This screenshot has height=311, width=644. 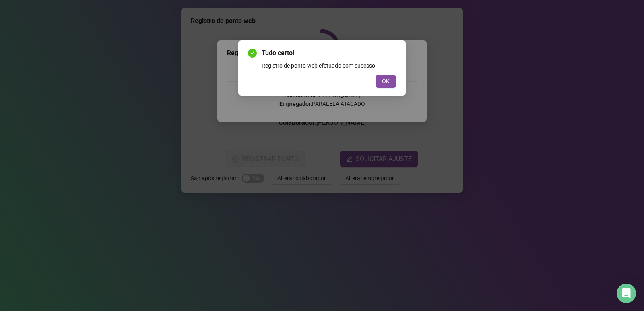 I want to click on div: Open Intercom Messenger, so click(x=626, y=293).